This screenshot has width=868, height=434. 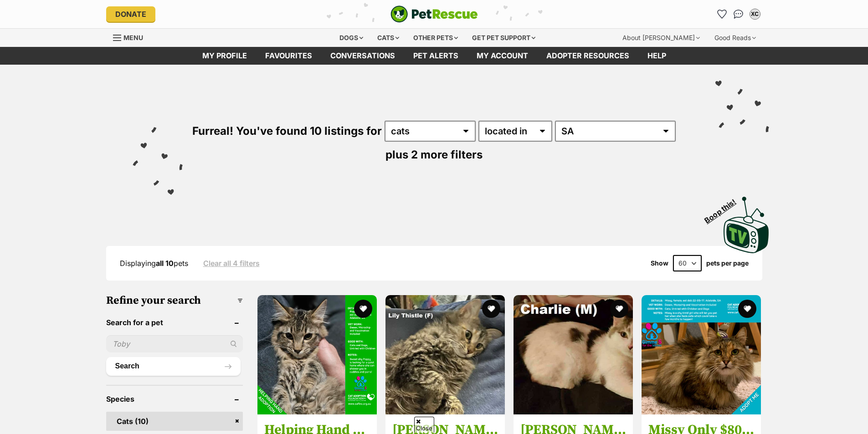 What do you see at coordinates (174, 301) in the screenshot?
I see `h3: Refine your search` at bounding box center [174, 301].